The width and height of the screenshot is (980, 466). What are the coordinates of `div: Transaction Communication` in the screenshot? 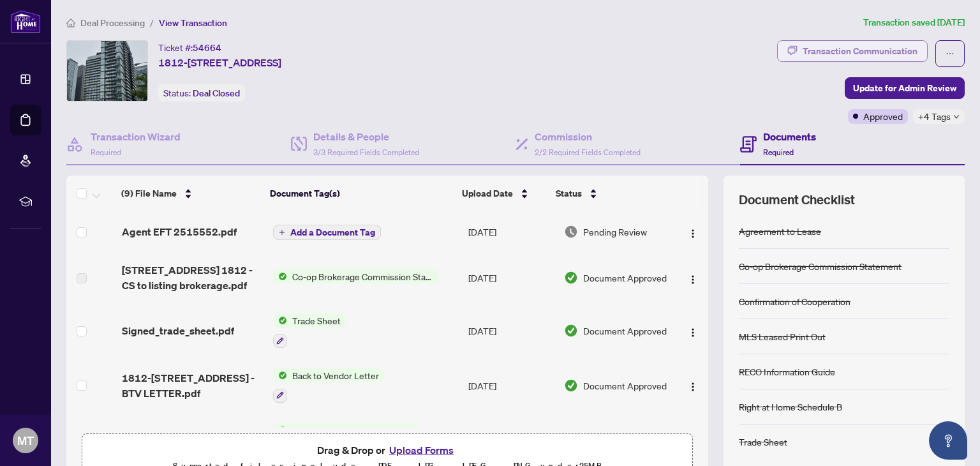 It's located at (860, 51).